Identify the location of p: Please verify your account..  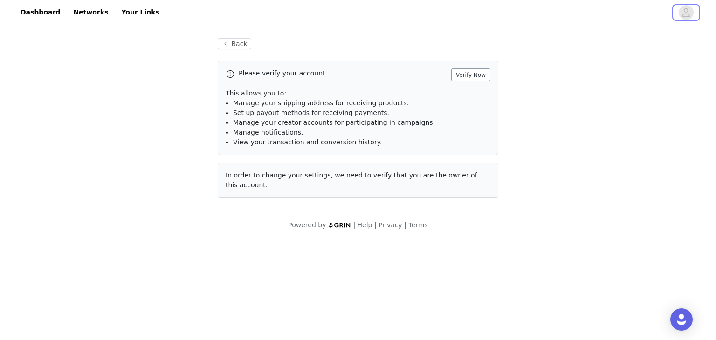
(343, 73).